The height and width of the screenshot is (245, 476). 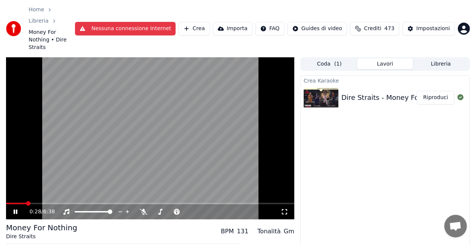 What do you see at coordinates (429, 29) in the screenshot?
I see `button: Impostazioni` at bounding box center [429, 29].